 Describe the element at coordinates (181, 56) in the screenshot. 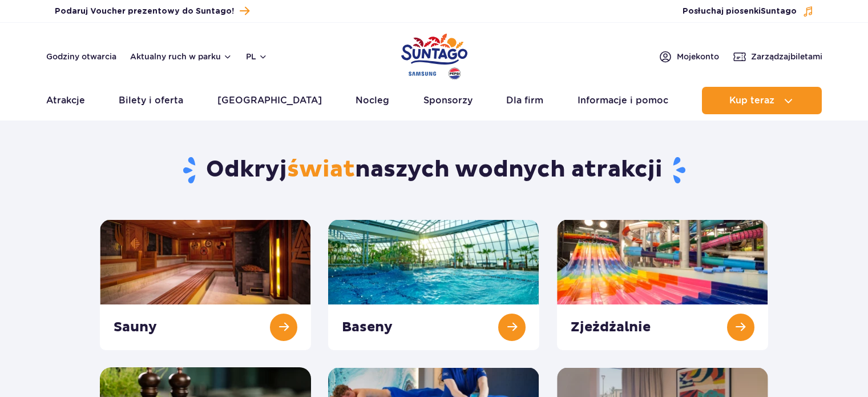

I see `button: Aktualny ruch w parku` at that location.